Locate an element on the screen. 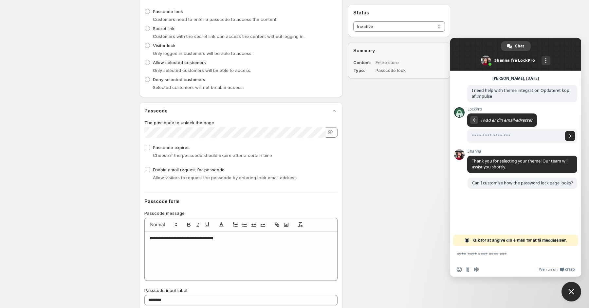 The height and width of the screenshot is (308, 589). span: Send is located at coordinates (570, 136).